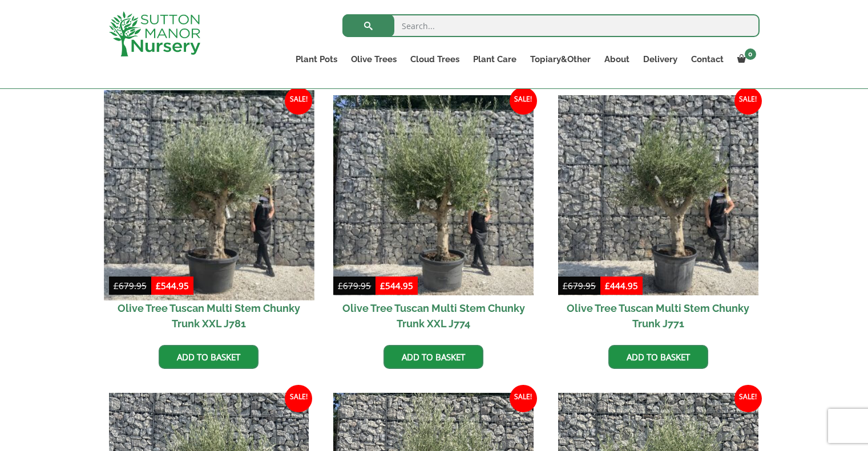 This screenshot has width=868, height=451. Describe the element at coordinates (617, 59) in the screenshot. I see `a: About` at that location.